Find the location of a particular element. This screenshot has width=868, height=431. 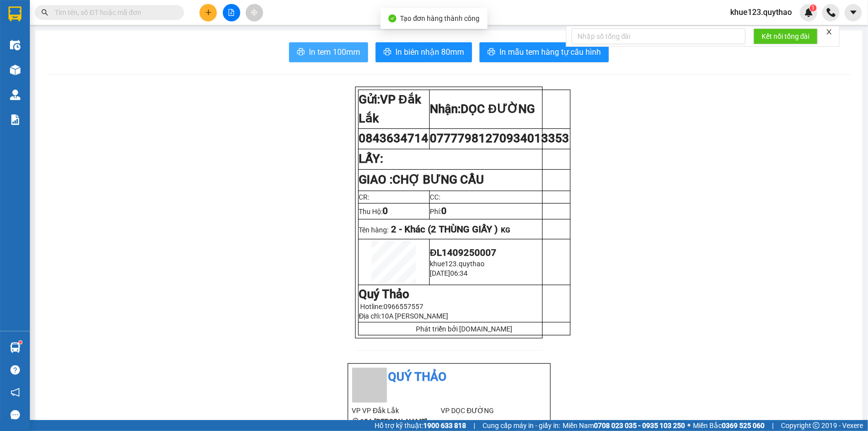

button: Kết nối tổng đài is located at coordinates (785, 36).